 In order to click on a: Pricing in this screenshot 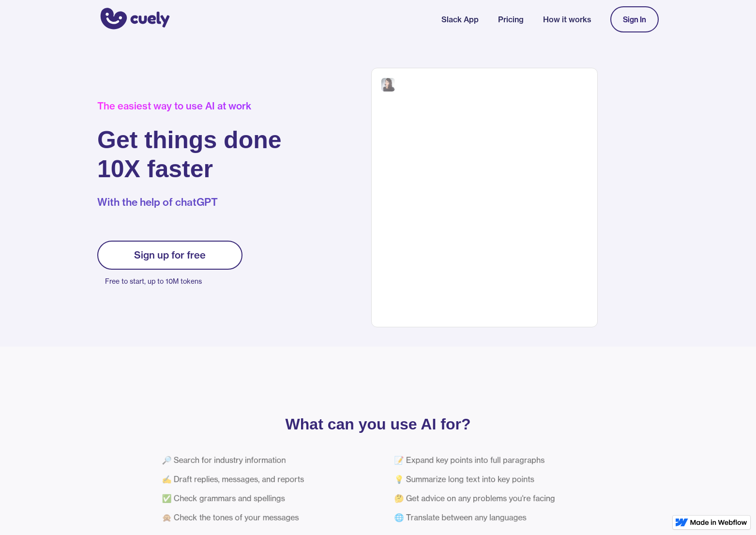, I will do `click(511, 19)`.